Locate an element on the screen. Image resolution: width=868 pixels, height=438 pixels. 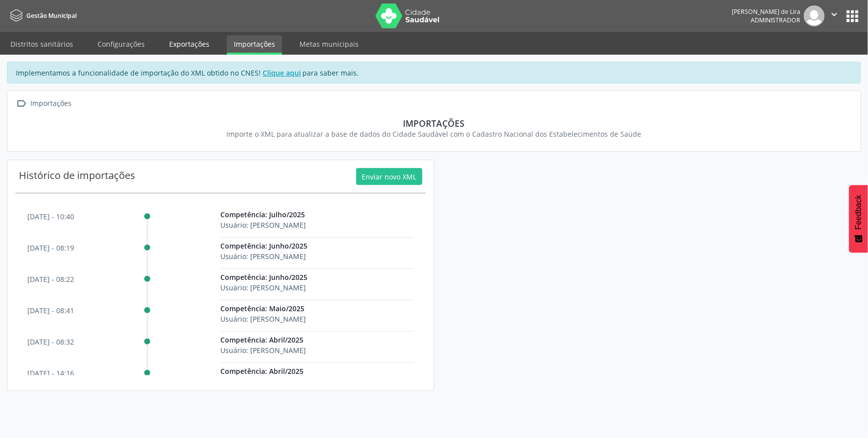
button: Feedback - Mostrar pesquisa is located at coordinates (859, 219).